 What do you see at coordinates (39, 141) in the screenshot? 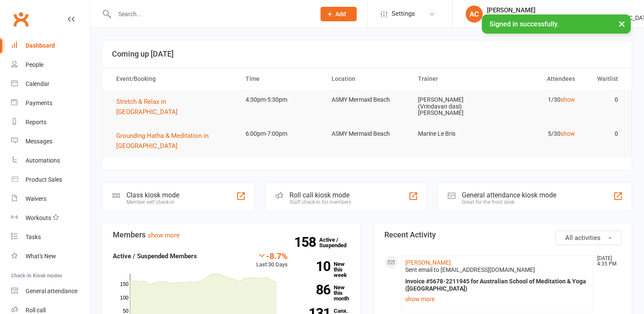
I see `div: Messages` at bounding box center [39, 141].